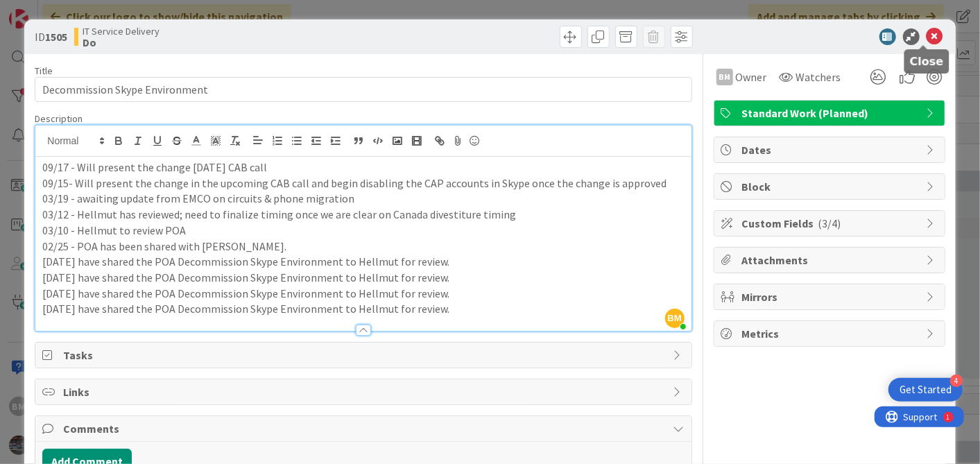  I want to click on span: Comments, so click(364, 429).